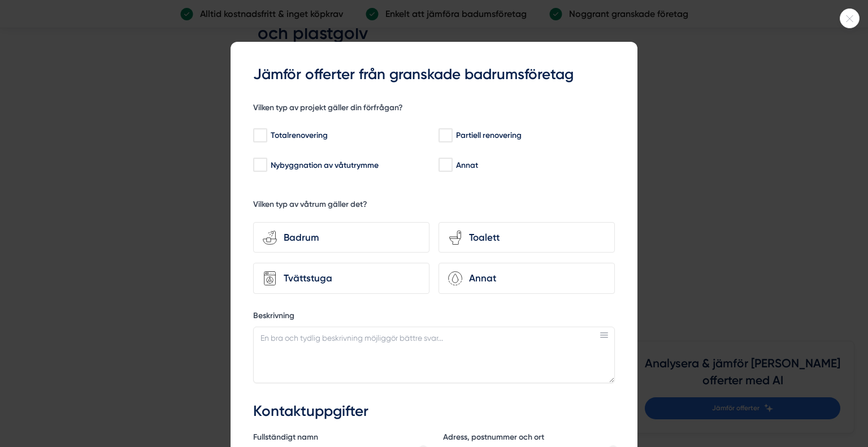 The image size is (868, 447). Describe the element at coordinates (259, 135) in the screenshot. I see `input: Totalrenovering` at that location.